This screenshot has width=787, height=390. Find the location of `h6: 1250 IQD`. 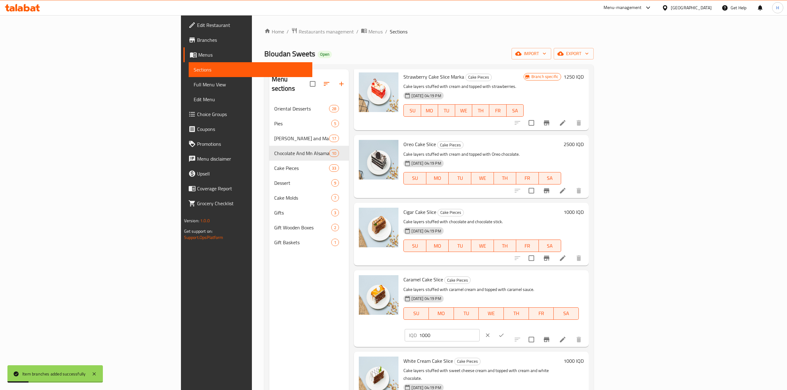

h6: 1250 IQD is located at coordinates (573, 77).